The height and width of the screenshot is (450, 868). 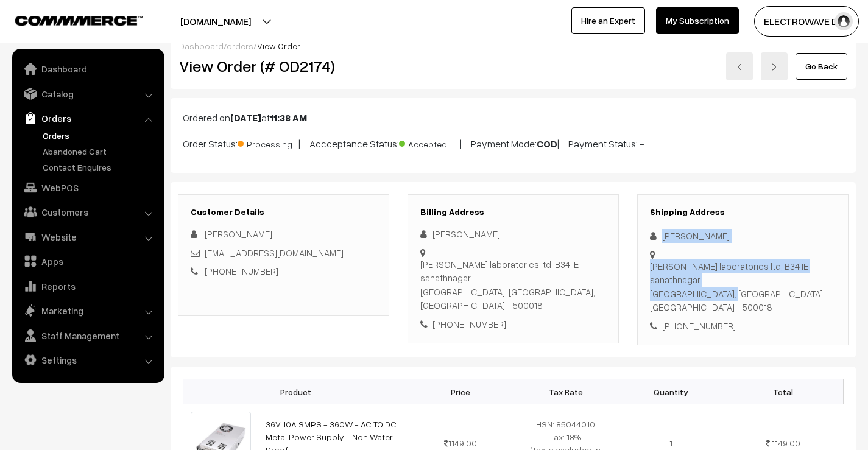 I want to click on a: Catalog, so click(x=88, y=94).